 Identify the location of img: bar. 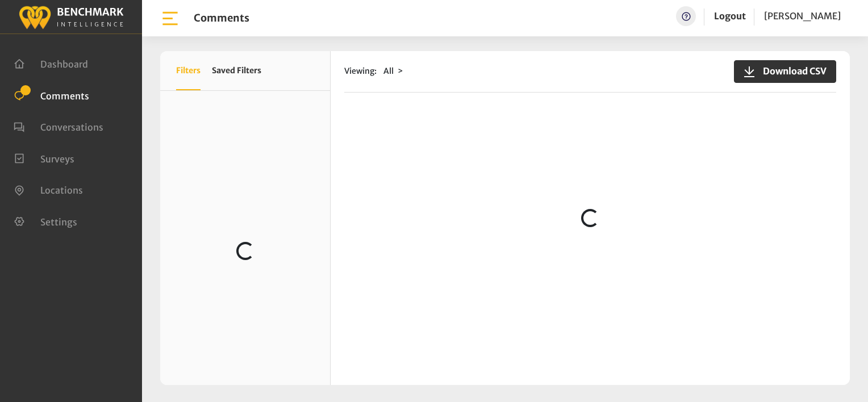
(170, 18).